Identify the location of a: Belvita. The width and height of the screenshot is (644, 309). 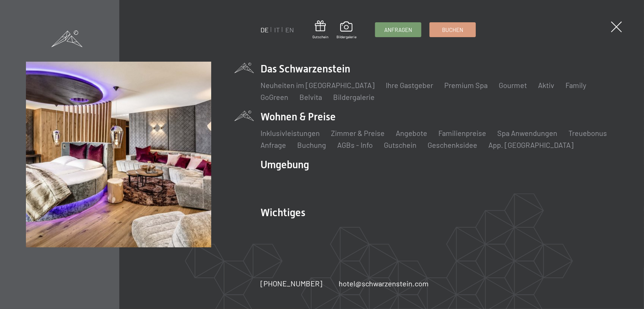
(311, 97).